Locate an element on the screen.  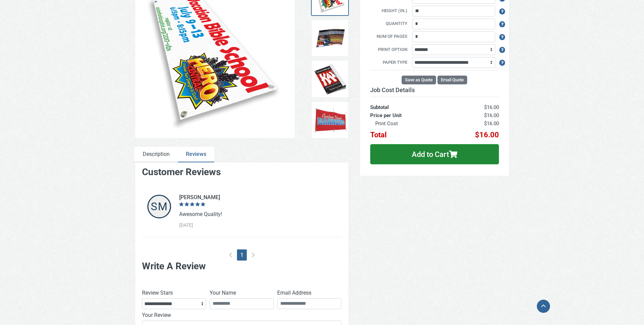
span: SM is located at coordinates (159, 207).